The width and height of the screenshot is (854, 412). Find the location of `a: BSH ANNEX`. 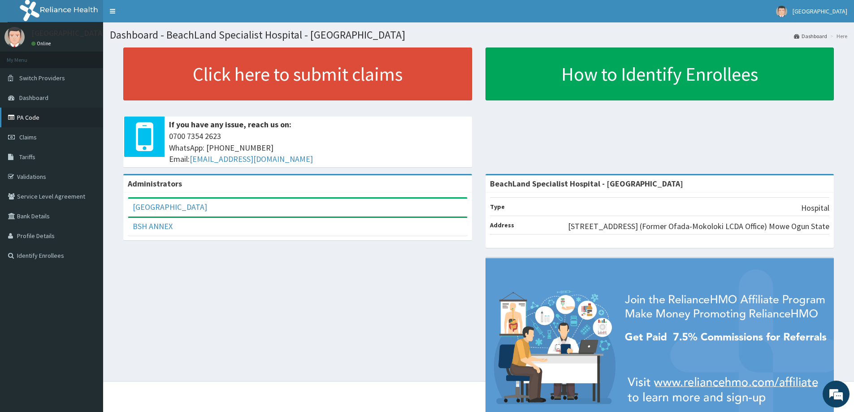

a: BSH ANNEX is located at coordinates (152, 226).